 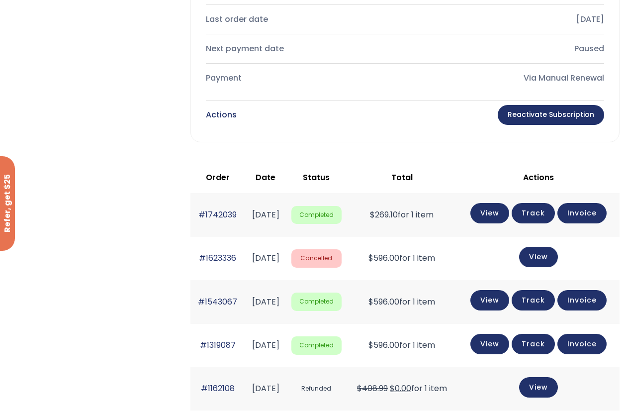 I want to click on span: Cancelled, so click(x=316, y=258).